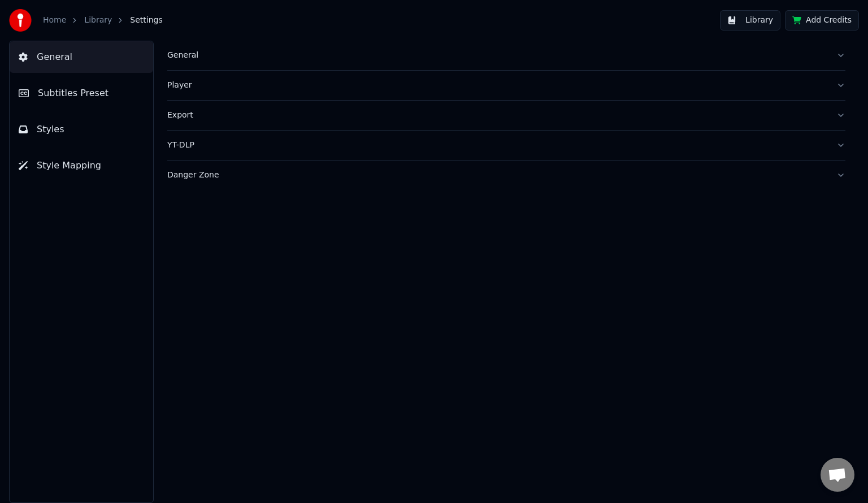 This screenshot has width=868, height=503. Describe the element at coordinates (69, 165) in the screenshot. I see `span: Style Mapping` at that location.